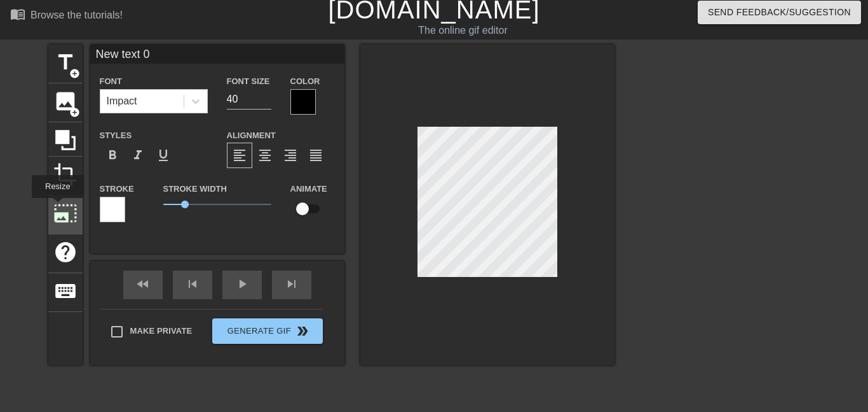  Describe the element at coordinates (267, 331) in the screenshot. I see `button: Generate Gif` at that location.